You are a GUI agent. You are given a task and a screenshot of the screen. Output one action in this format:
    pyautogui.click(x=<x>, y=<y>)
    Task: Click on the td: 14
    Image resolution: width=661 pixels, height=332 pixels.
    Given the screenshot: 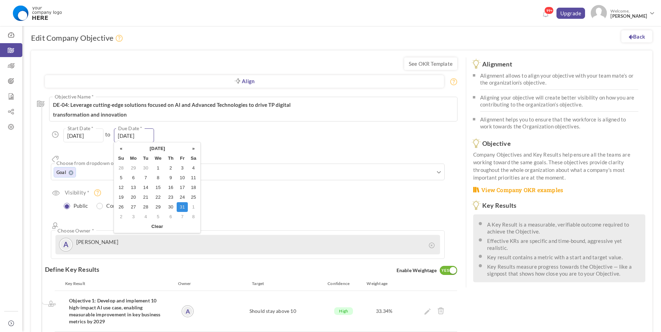 What is the action you would take?
    pyautogui.click(x=146, y=188)
    